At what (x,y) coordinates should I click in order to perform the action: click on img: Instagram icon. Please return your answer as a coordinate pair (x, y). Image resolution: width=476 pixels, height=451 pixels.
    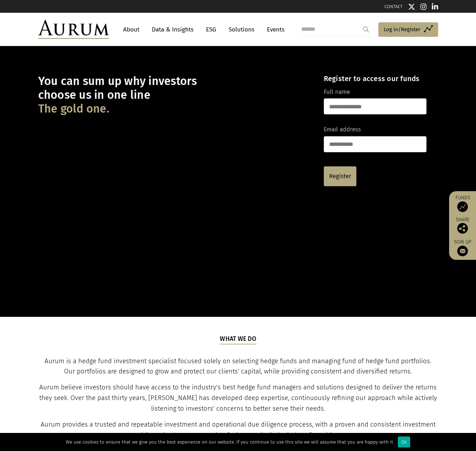
    Looking at the image, I should click on (424, 7).